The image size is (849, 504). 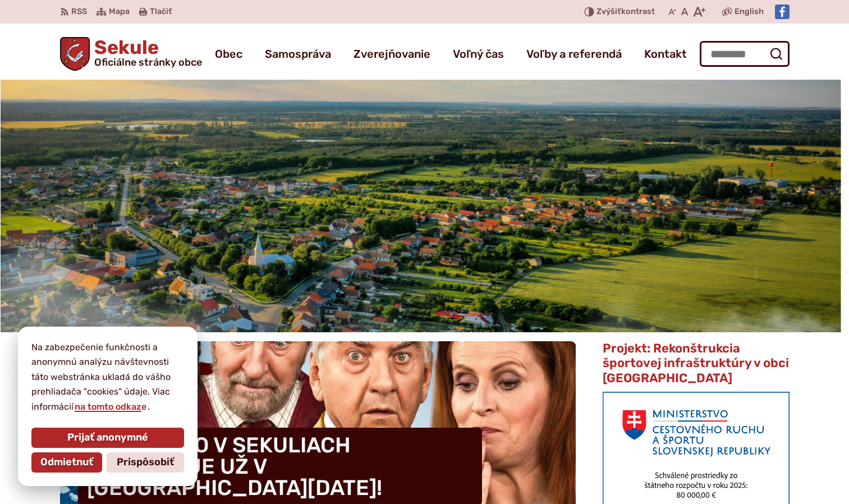 I want to click on span: kontrast, so click(x=626, y=12).